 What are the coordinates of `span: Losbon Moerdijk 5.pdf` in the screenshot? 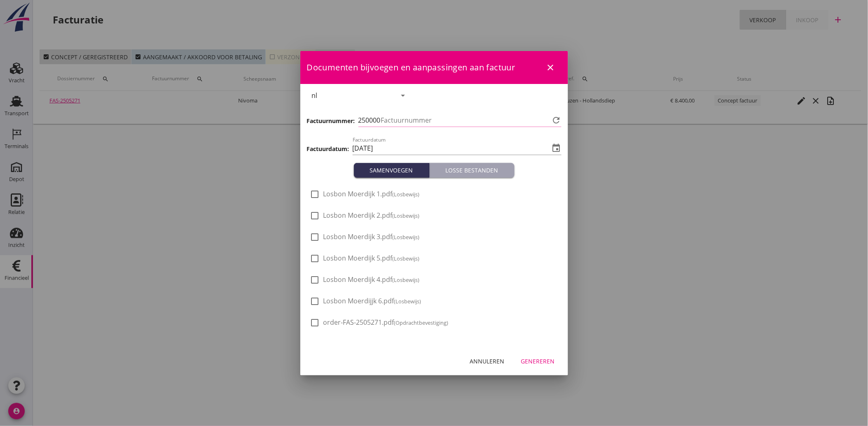 It's located at (372, 258).